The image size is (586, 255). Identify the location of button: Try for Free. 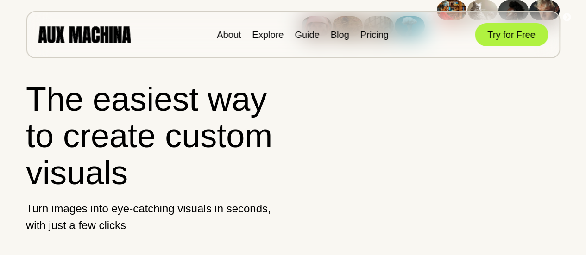
(511, 35).